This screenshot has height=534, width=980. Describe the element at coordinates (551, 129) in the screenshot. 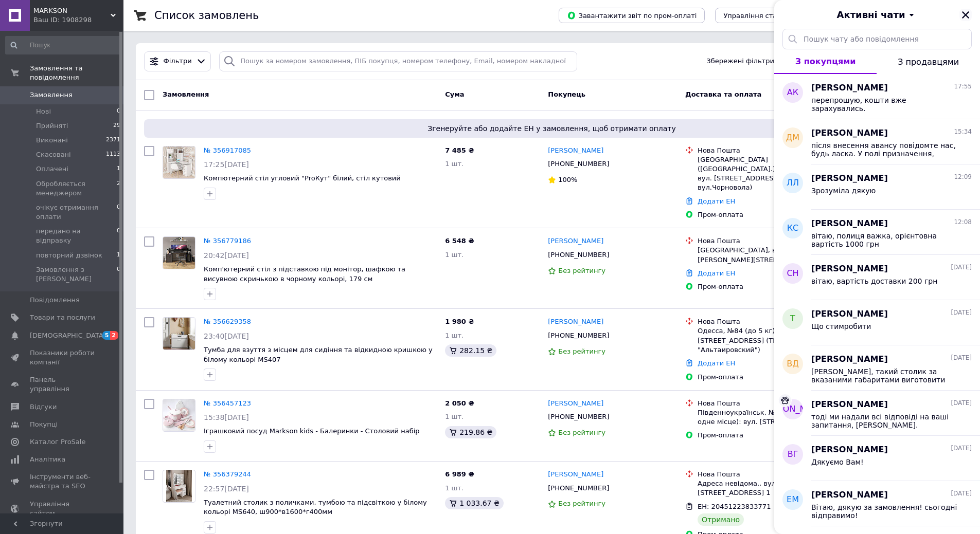

I see `span: Згенеруйте або додайте ЕН у замовлення, щоб отримати оплату` at that location.